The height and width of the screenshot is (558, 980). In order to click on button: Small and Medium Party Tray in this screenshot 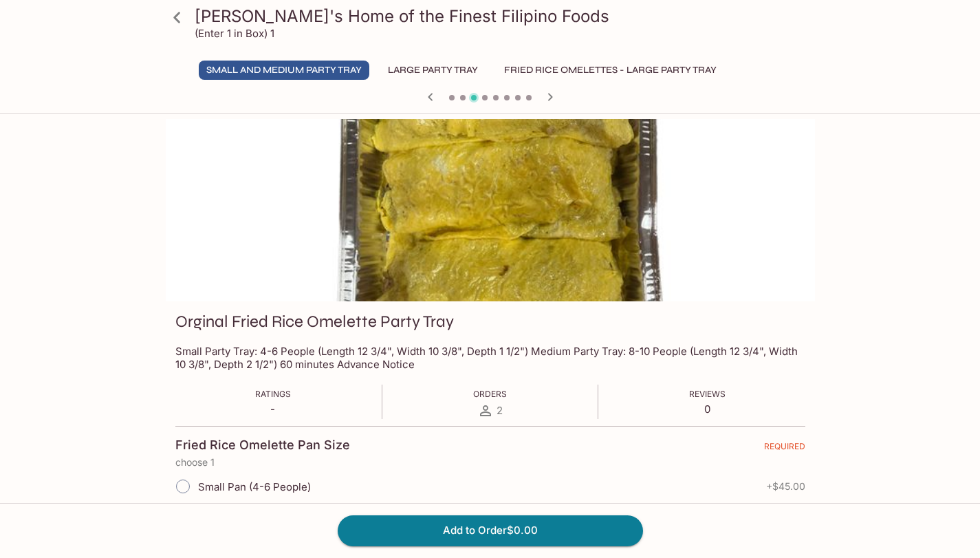, I will do `click(284, 70)`.